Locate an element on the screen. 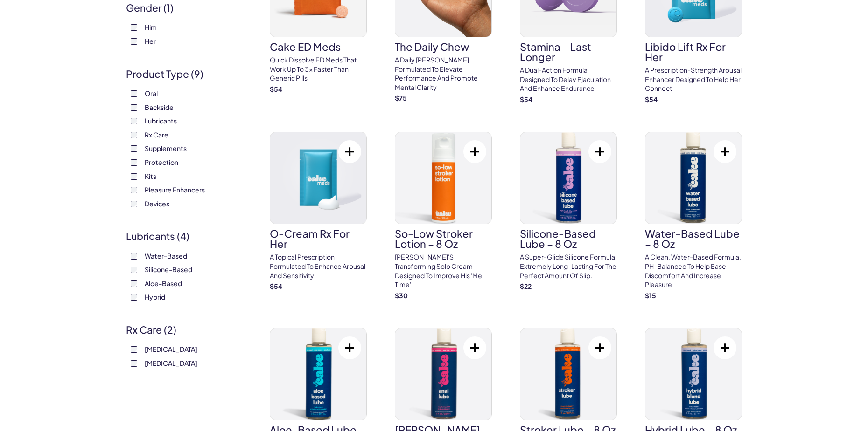  span: Hybrid is located at coordinates (155, 297).